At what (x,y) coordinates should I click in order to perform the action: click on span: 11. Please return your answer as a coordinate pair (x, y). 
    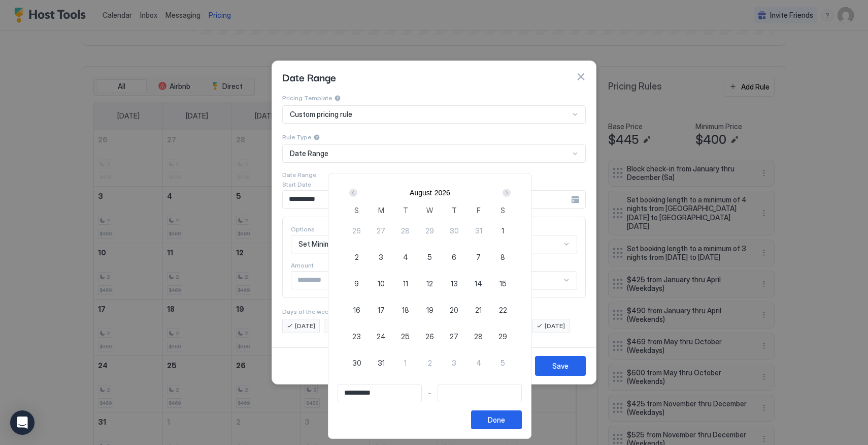
    Looking at the image, I should click on (406, 283).